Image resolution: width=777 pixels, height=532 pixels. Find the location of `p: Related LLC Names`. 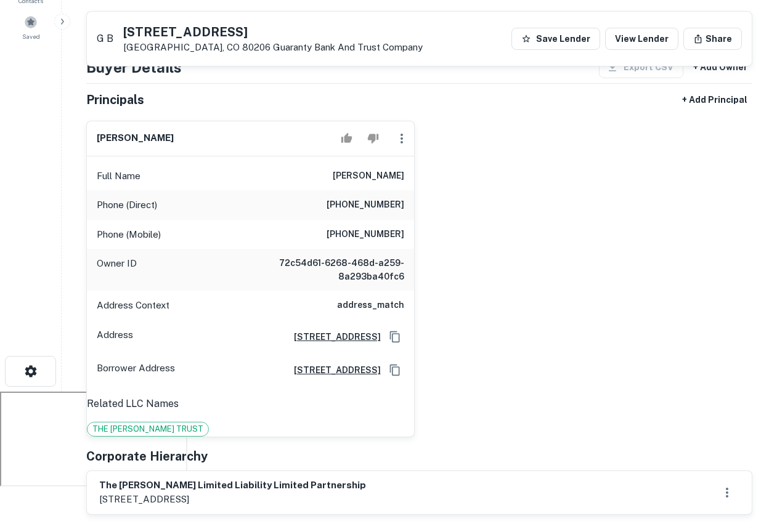

p: Related LLC Names is located at coordinates (251, 404).